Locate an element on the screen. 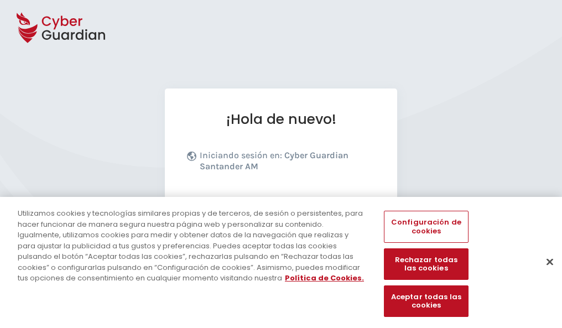  div: Utilizamos cookies y tecnologías similares propias y de terceros, de sesión o persistentes, para ... is located at coordinates (193, 246).